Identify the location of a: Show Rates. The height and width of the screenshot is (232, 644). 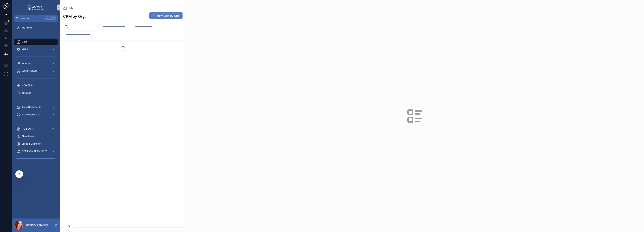
(36, 136).